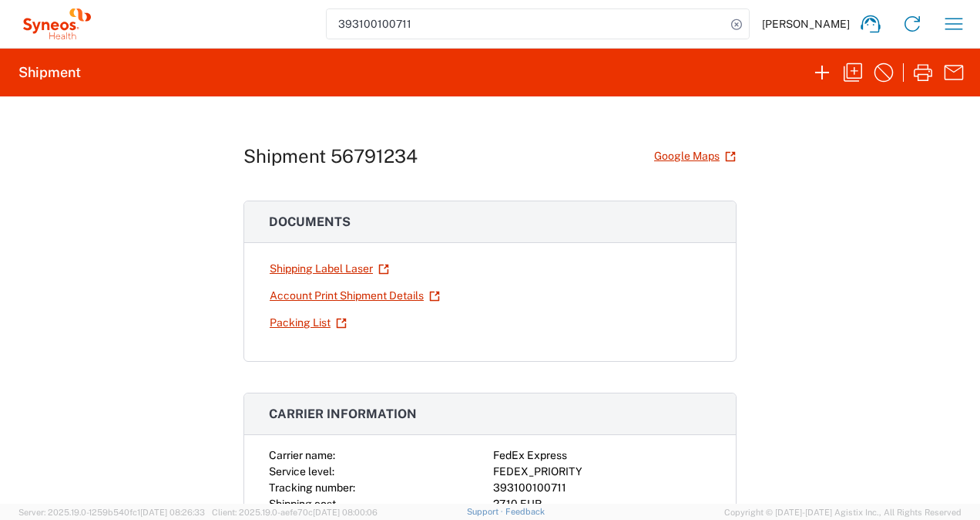 This screenshot has width=980, height=520. Describe the element at coordinates (331, 156) in the screenshot. I see `h1: Shipment 56791234` at that location.